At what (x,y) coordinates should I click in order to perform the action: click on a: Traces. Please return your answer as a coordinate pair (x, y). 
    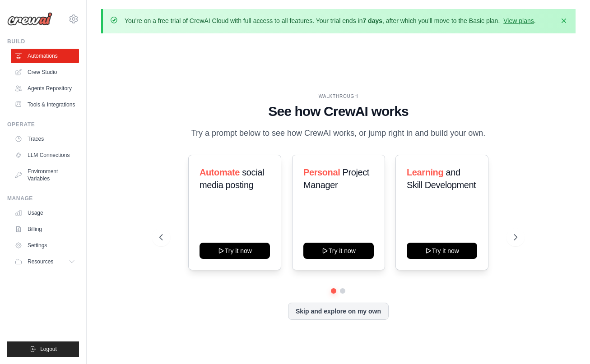
    Looking at the image, I should click on (45, 139).